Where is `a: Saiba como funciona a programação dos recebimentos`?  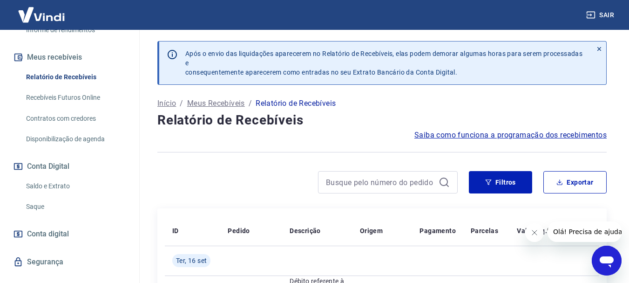 a: Saiba como funciona a programação dos recebimentos is located at coordinates (510, 135).